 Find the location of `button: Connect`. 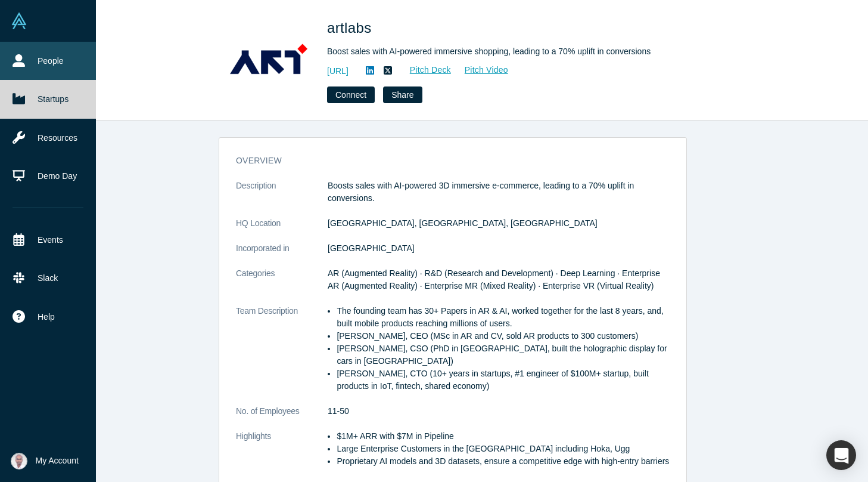

button: Connect is located at coordinates (351, 94).